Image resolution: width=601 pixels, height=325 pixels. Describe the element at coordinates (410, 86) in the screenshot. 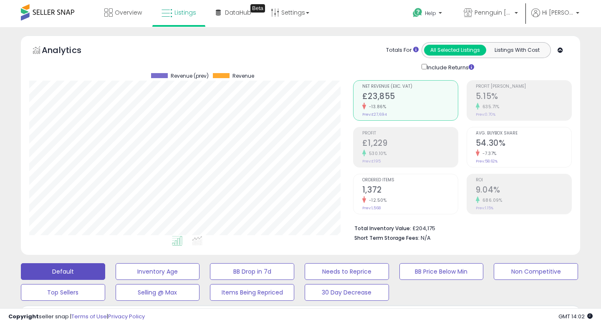

I see `span: Net Revenue (Exc. VAT)` at that location.